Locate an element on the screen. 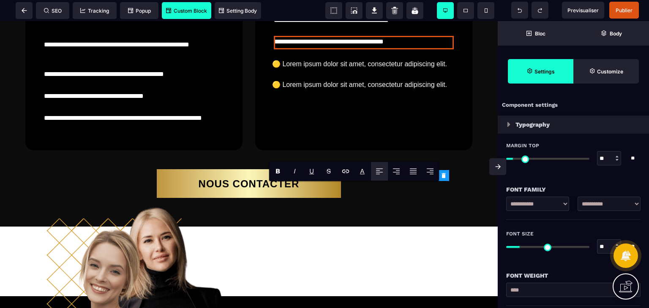 This screenshot has height=308, width=649. span: Link is located at coordinates (345, 171).